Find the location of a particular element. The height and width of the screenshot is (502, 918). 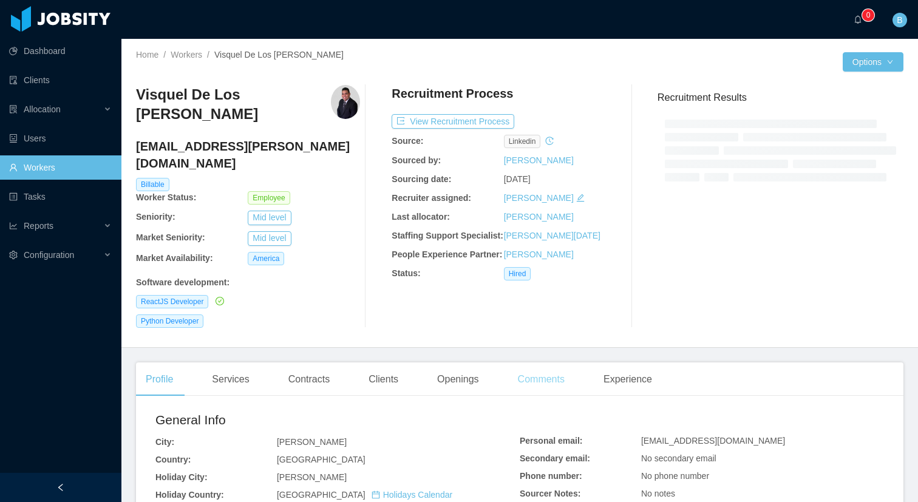

span: Billable is located at coordinates (152, 185).